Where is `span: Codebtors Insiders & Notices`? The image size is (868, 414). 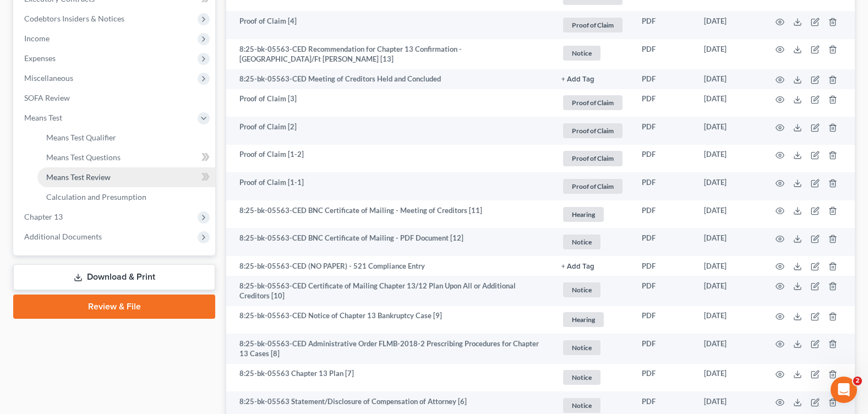
span: Codebtors Insiders & Notices is located at coordinates (74, 18).